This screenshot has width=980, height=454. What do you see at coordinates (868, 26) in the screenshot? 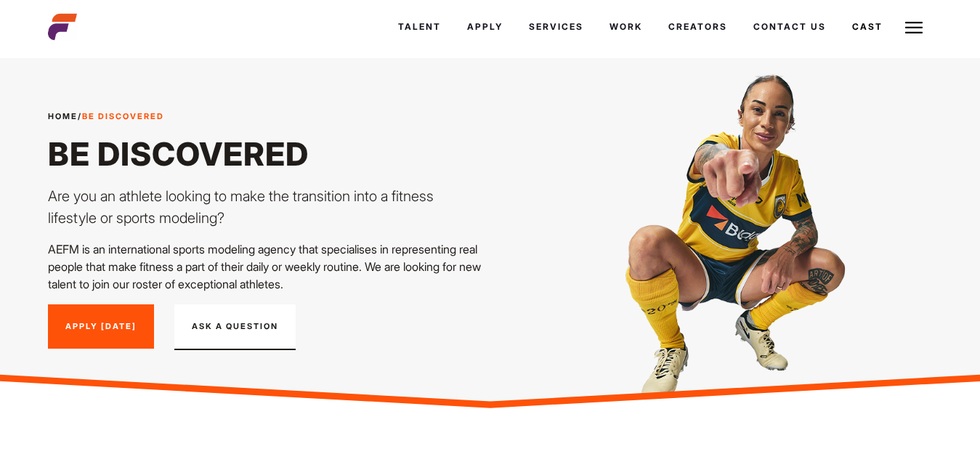
I see `a: Cast` at bounding box center [868, 26].